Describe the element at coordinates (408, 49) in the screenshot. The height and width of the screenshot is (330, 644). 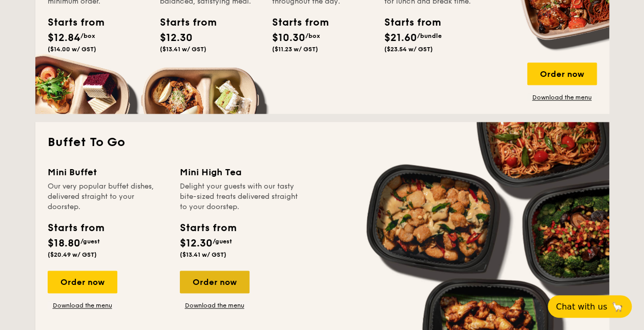
I see `span: ($23.54 w/ GST)` at that location.